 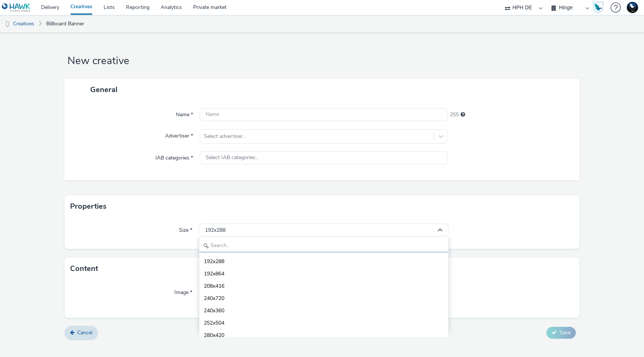 What do you see at coordinates (324, 246) in the screenshot?
I see `input: Search...` at bounding box center [324, 246].